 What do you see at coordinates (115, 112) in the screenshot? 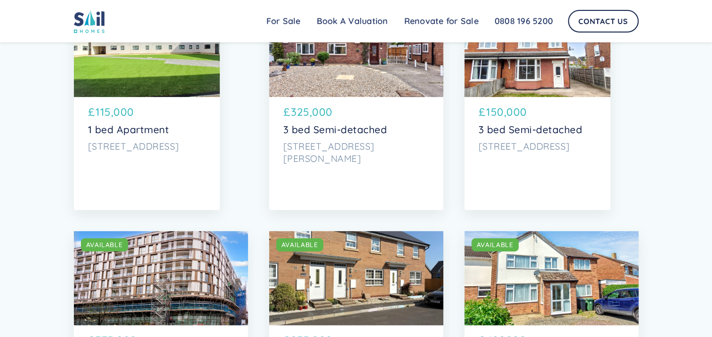
I see `p: 115,000` at bounding box center [115, 112].